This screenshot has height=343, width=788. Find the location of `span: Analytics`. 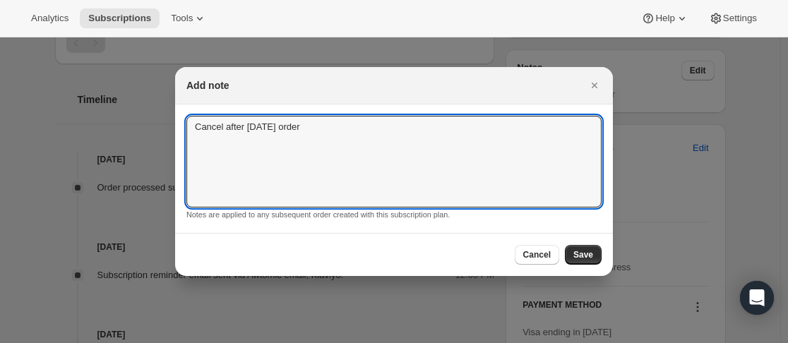

span: Analytics is located at coordinates (49, 18).